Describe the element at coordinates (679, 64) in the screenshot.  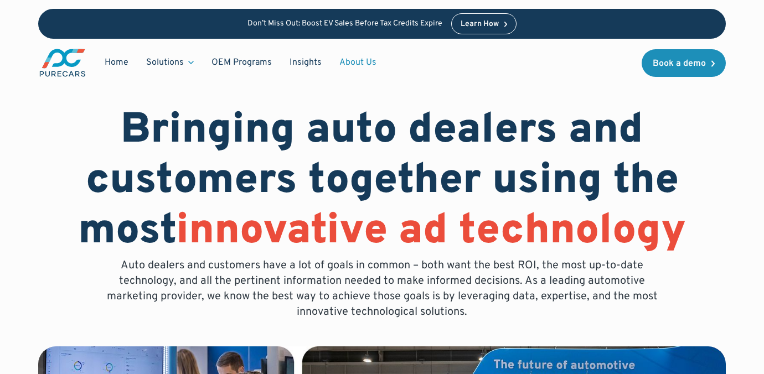
I see `div: Book a demo` at that location.